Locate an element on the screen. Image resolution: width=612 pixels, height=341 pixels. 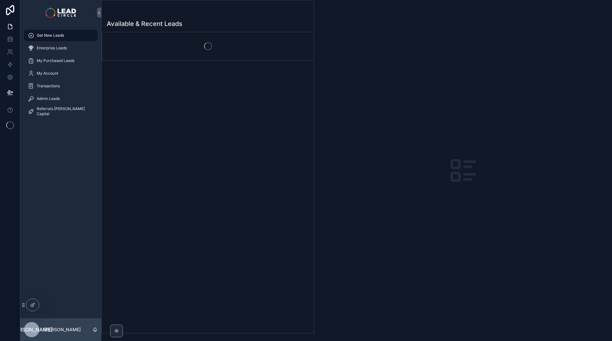
a: Enterprise Leads is located at coordinates (61, 48).